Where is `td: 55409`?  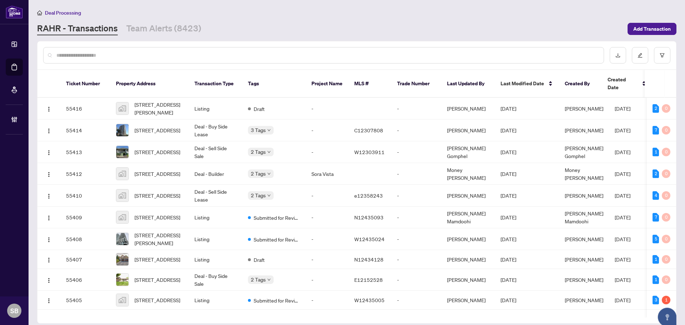 td: 55409 is located at coordinates (85, 217).